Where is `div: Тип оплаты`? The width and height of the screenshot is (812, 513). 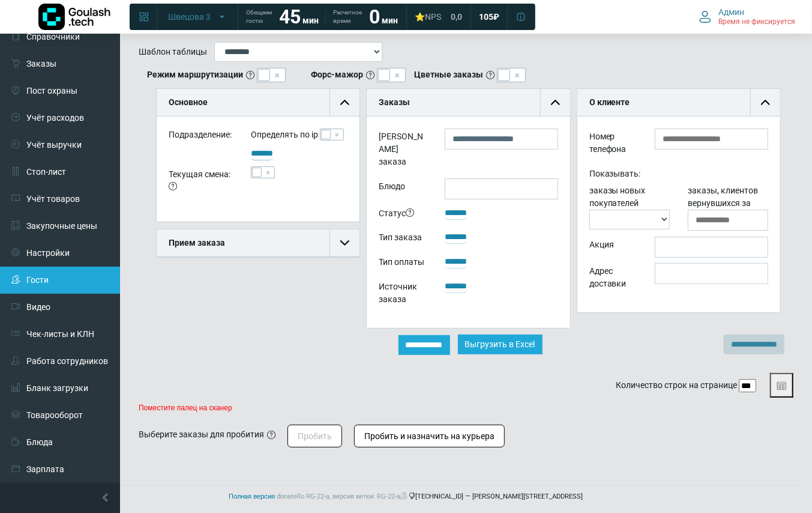
div: Тип оплаты is located at coordinates (402, 263).